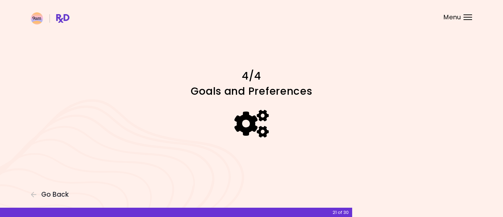 The width and height of the screenshot is (503, 217). What do you see at coordinates (52, 194) in the screenshot?
I see `button: Go Back` at bounding box center [52, 194].